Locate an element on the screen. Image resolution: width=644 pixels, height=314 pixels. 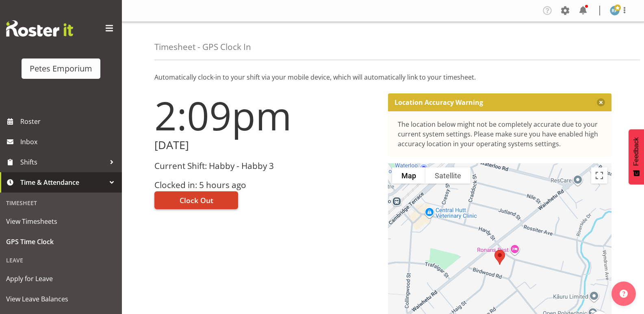
span: View Timesheets is located at coordinates (61, 221).